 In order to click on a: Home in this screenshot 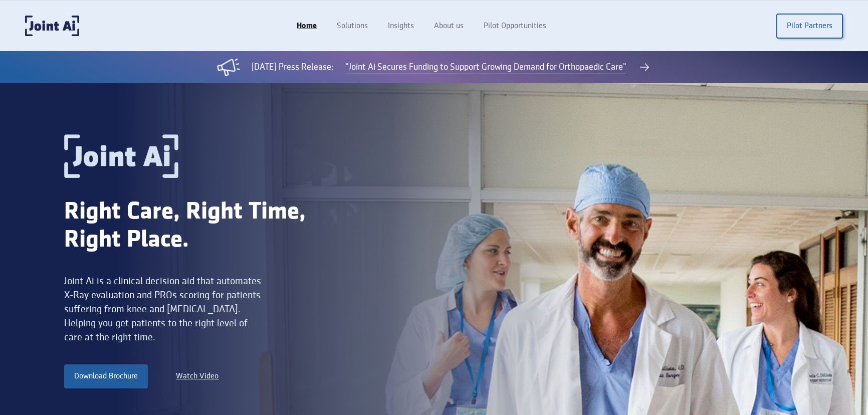, I will do `click(307, 26)`.